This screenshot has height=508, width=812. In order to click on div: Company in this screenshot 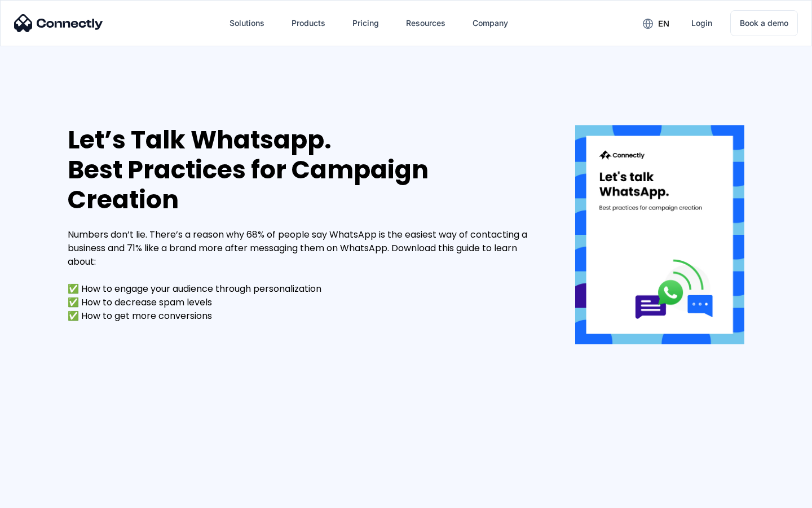, I will do `click(490, 23)`.